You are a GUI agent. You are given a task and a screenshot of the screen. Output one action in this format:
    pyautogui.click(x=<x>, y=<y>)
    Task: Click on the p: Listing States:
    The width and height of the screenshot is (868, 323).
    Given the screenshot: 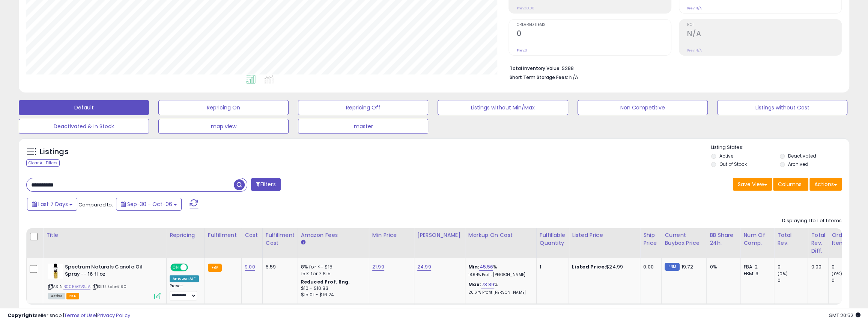 What is the action you would take?
    pyautogui.click(x=780, y=147)
    